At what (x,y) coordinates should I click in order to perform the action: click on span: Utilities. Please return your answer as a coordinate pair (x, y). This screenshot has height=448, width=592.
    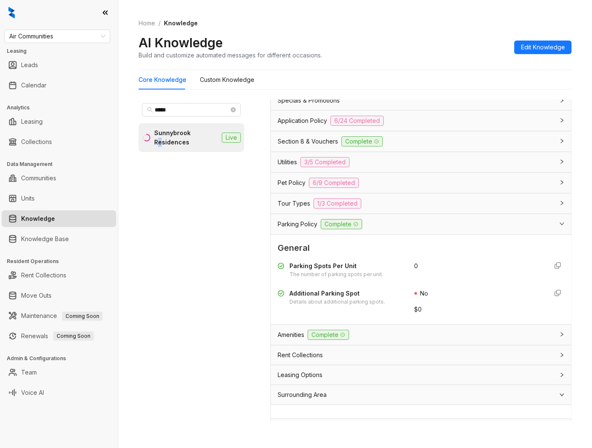
    Looking at the image, I should click on (287, 162).